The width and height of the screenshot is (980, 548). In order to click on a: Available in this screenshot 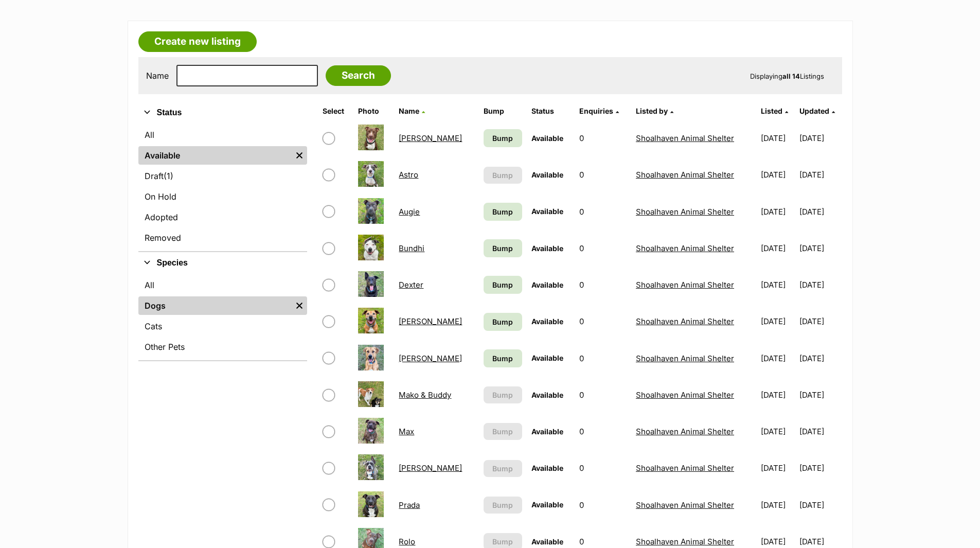, I will do `click(215, 156)`.